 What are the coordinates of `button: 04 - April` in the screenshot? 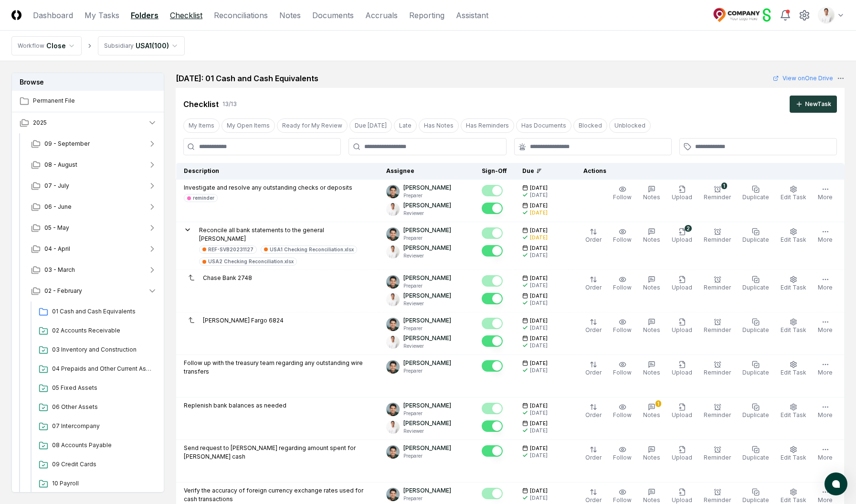 It's located at (94, 249).